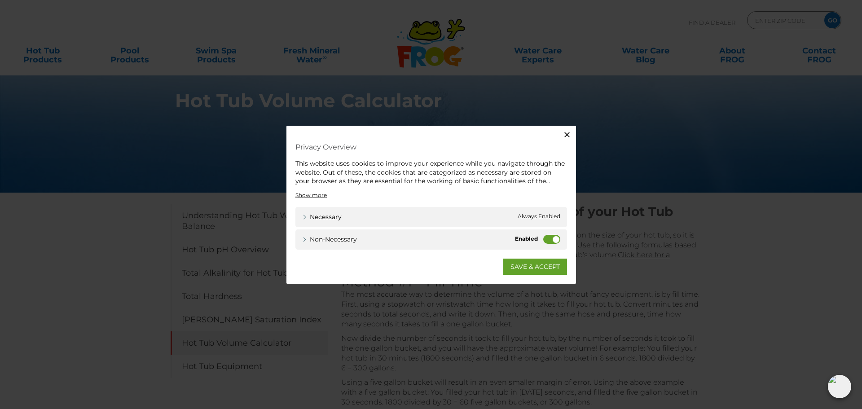  Describe the element at coordinates (840, 387) in the screenshot. I see `img: openIcon` at that location.